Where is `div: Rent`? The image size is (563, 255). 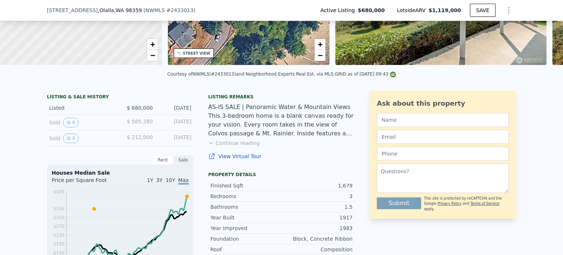
div: Rent is located at coordinates (163, 160).